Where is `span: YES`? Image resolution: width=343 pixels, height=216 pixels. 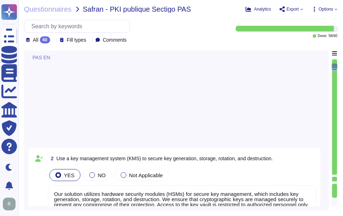
span: YES is located at coordinates (69, 175).